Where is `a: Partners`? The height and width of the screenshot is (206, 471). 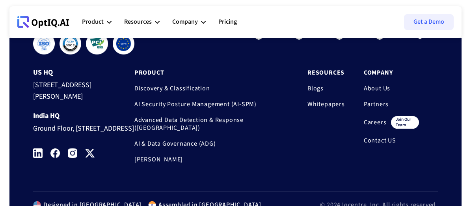 a: Partners is located at coordinates (391, 104).